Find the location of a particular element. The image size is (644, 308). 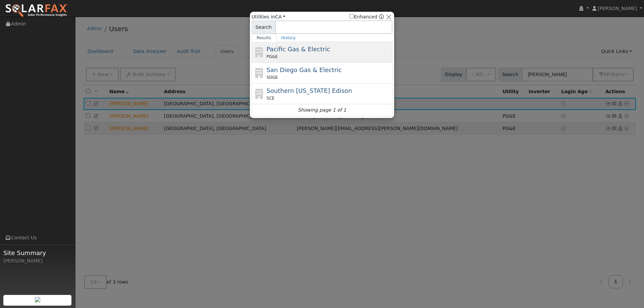

a: CA is located at coordinates (280, 17).